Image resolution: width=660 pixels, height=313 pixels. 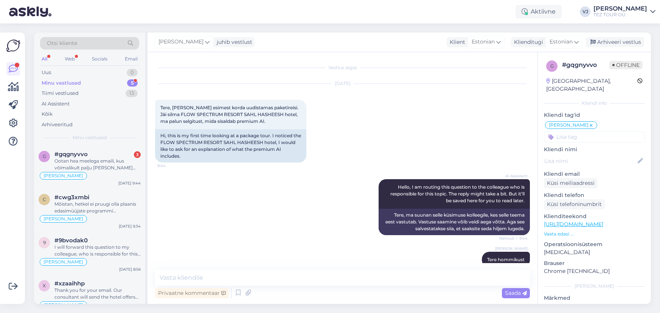 What do you see at coordinates (513, 176) in the screenshot?
I see `span: AI Assistent` at bounding box center [513, 176].